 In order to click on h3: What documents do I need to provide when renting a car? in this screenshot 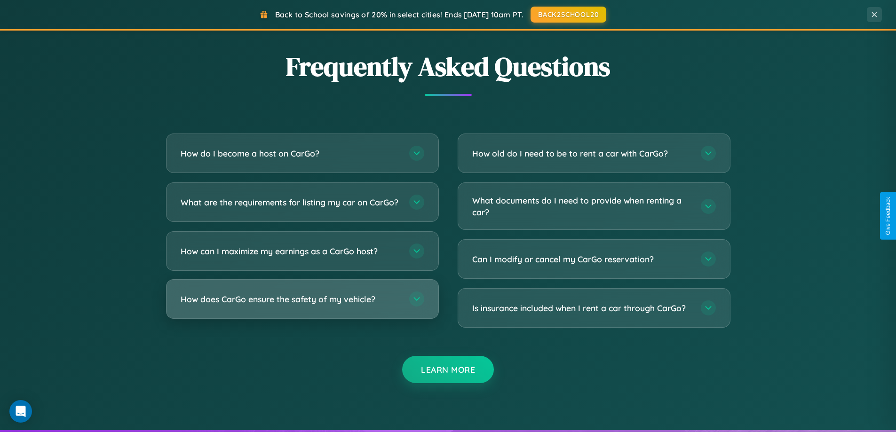, I will do `click(582, 206)`.